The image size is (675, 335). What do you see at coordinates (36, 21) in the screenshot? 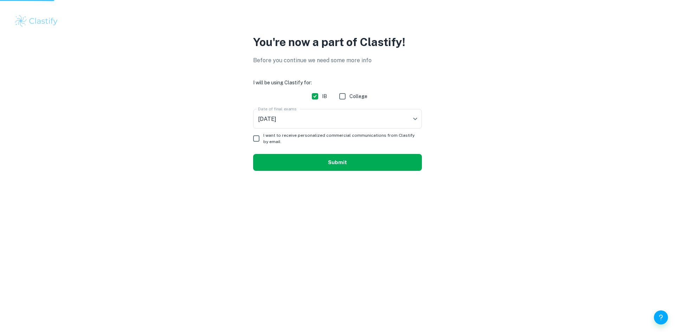
I see `img: Clastify logo` at bounding box center [36, 21].